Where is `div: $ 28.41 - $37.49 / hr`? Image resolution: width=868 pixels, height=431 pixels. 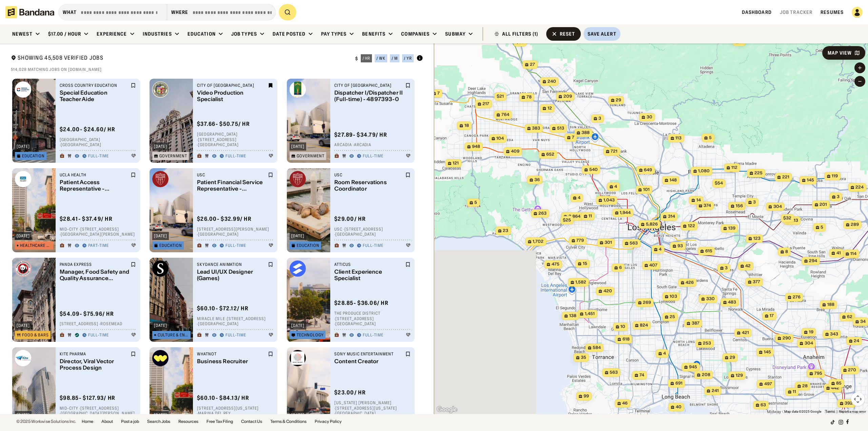
div: $ 28.41 - $37.49 / hr is located at coordinates (86, 218).